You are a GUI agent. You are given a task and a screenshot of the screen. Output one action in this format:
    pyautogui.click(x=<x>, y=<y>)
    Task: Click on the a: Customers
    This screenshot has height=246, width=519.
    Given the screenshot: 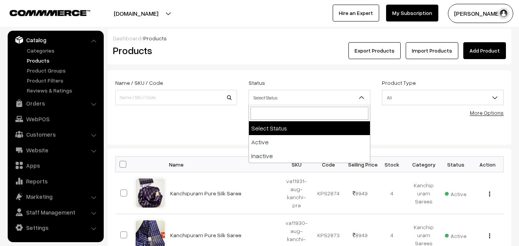 What is the action you would take?
    pyautogui.click(x=55, y=134)
    